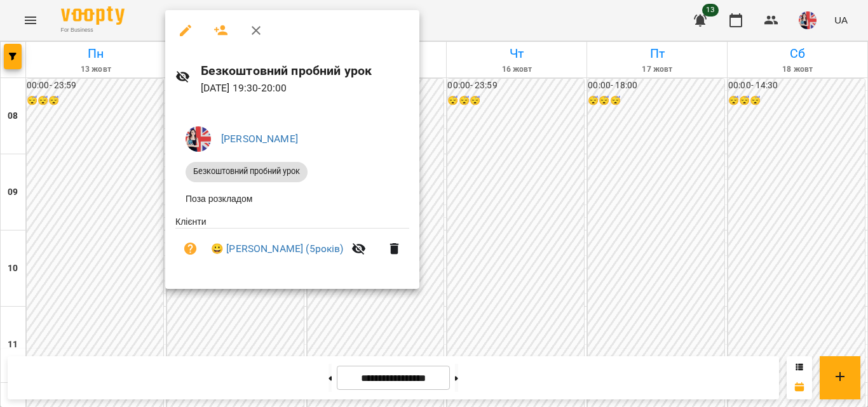 The image size is (868, 407). Describe the element at coordinates (247, 172) in the screenshot. I see `span: Безкоштовний пробний урок` at that location.